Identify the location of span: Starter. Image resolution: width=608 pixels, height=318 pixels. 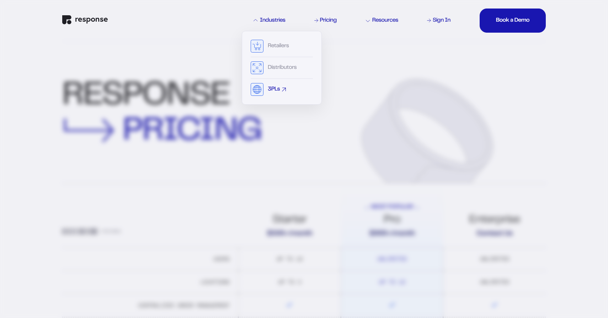
(289, 221).